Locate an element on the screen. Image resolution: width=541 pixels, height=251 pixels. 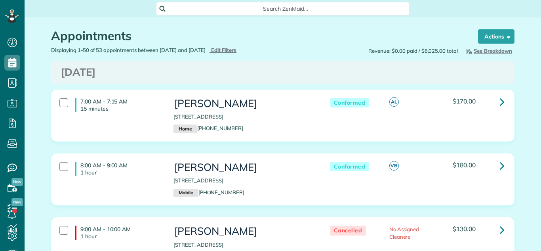
span: $170.00 is located at coordinates (464, 101).